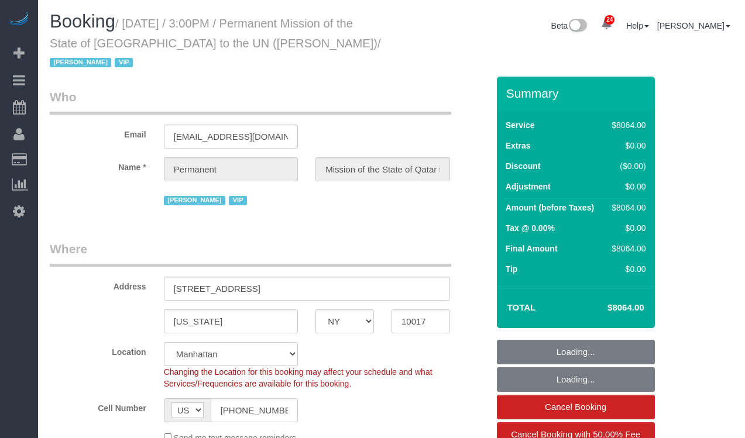 This screenshot has width=745, height=438. I want to click on label: Location, so click(98, 350).